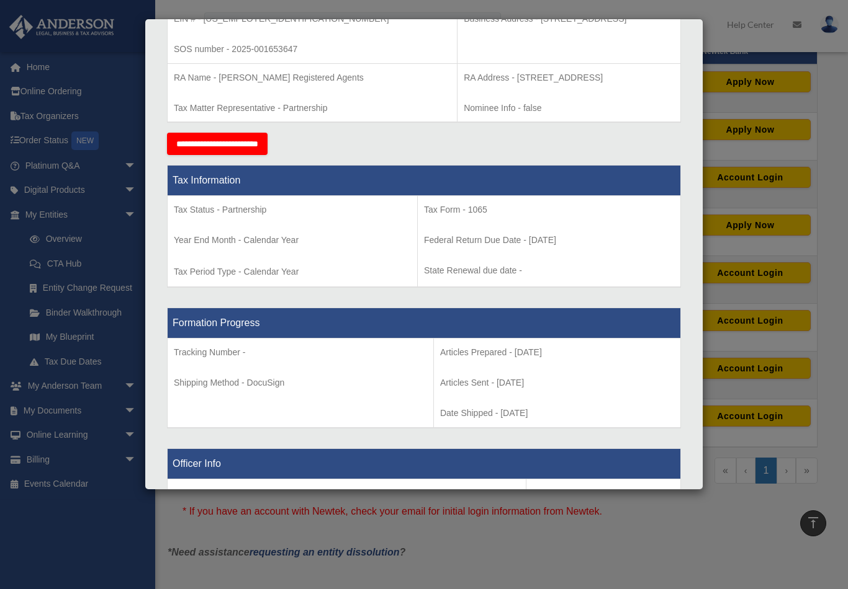  What do you see at coordinates (603, 493) in the screenshot?
I see `p: Treasurer -` at bounding box center [603, 493].